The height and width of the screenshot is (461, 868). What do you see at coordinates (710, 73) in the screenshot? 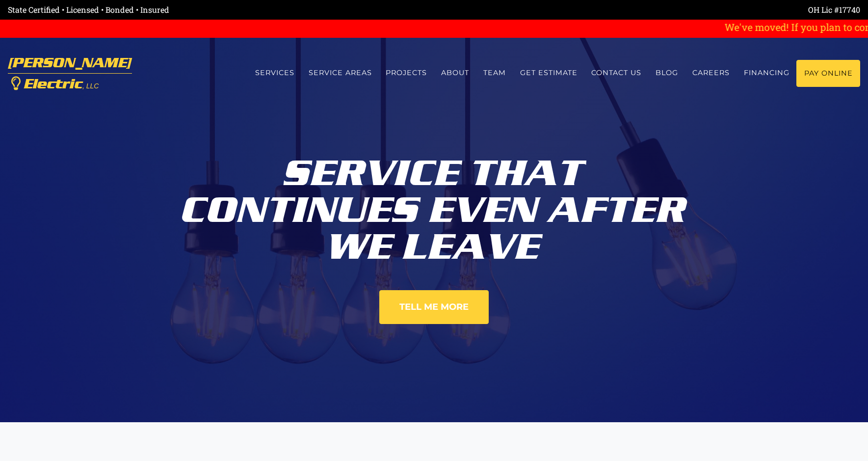
I see `a: Careers` at bounding box center [710, 73].